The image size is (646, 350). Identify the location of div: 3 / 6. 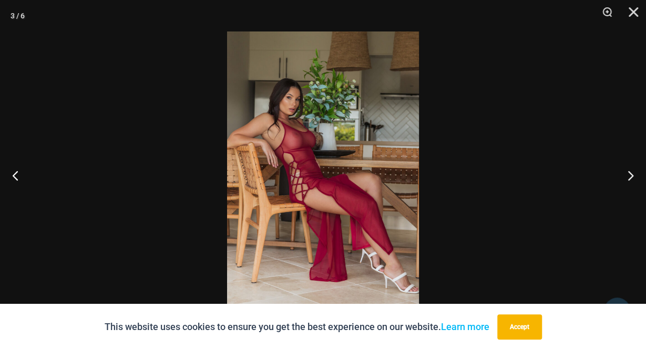
(17, 16).